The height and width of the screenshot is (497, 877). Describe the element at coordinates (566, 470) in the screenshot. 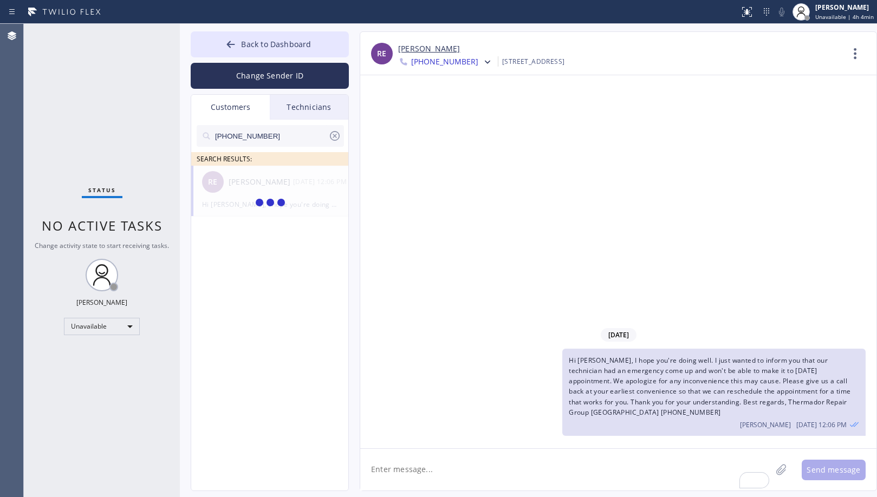

I see `textarea: To enrich screen reader interactions, please activate Accessibility in Grammarly extension settings` at that location.